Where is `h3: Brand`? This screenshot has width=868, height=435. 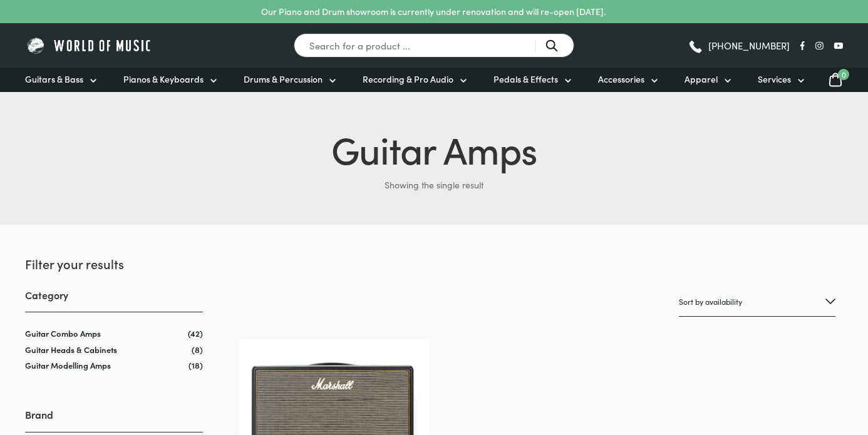
h3: Brand is located at coordinates (114, 419).